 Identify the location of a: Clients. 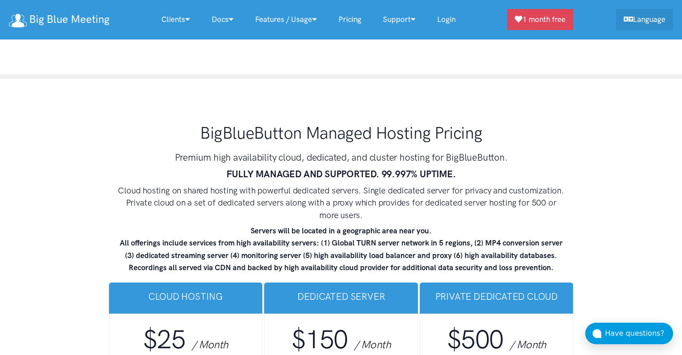
(176, 19).